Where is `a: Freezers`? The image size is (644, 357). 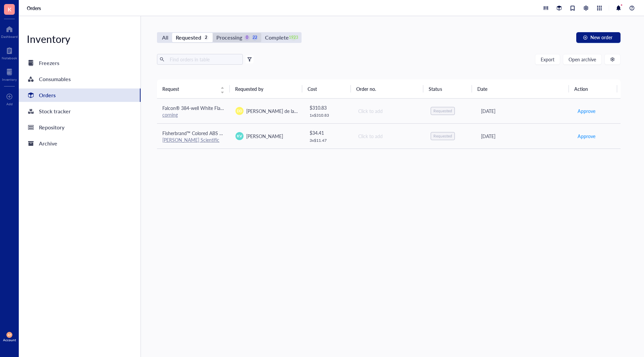
a: Freezers is located at coordinates (80, 63).